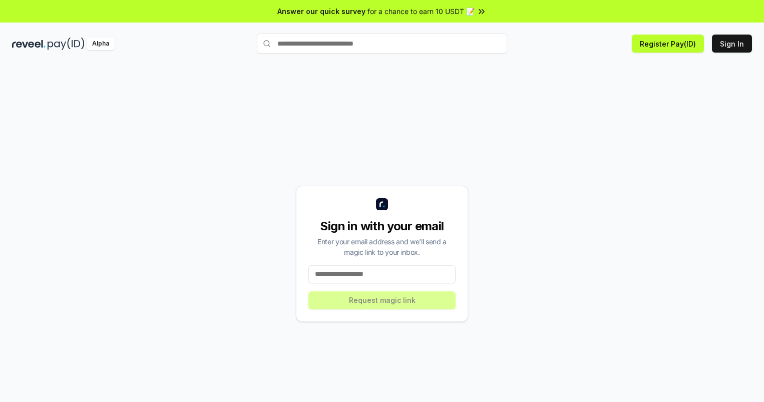 The image size is (764, 402). Describe the element at coordinates (29, 44) in the screenshot. I see `img: reveel_dark` at that location.